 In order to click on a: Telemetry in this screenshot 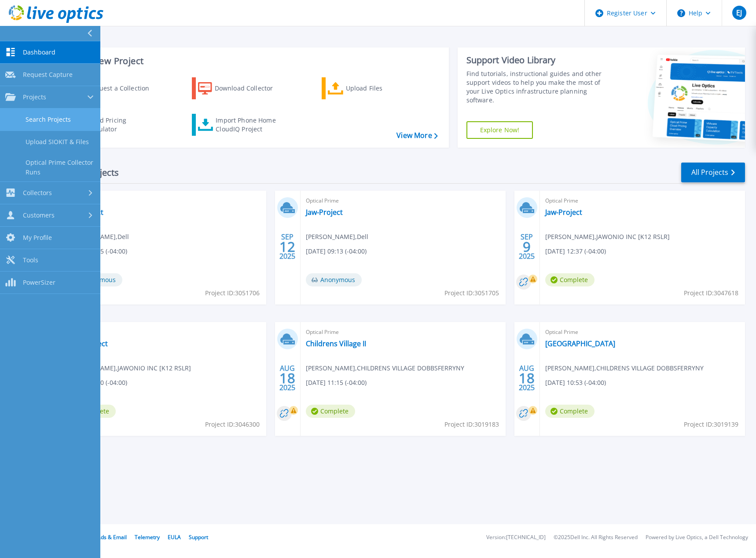, I will do `click(147, 537)`.